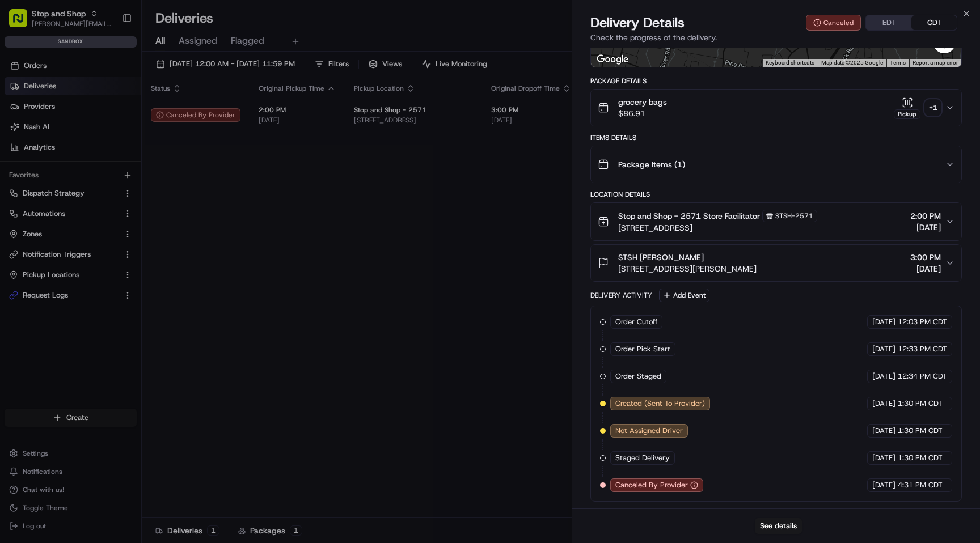  I want to click on img: Nash, so click(23, 23).